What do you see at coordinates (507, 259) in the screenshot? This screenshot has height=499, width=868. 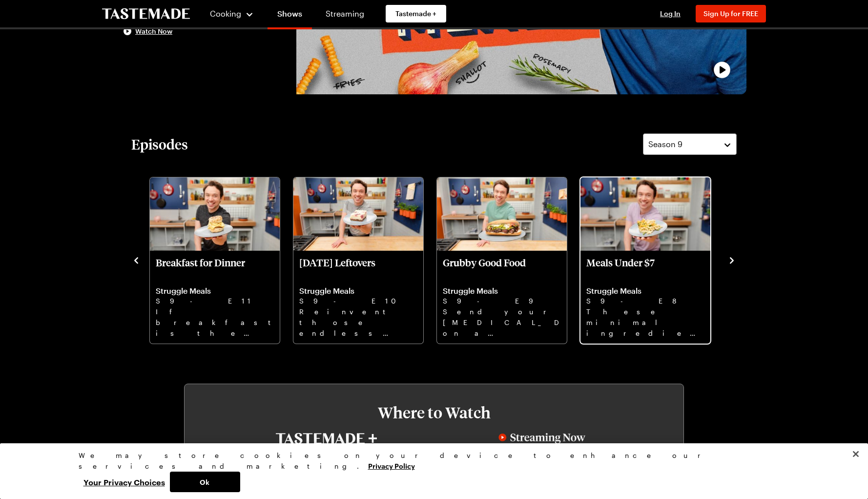 I see `div: 4 / 12` at bounding box center [507, 259].